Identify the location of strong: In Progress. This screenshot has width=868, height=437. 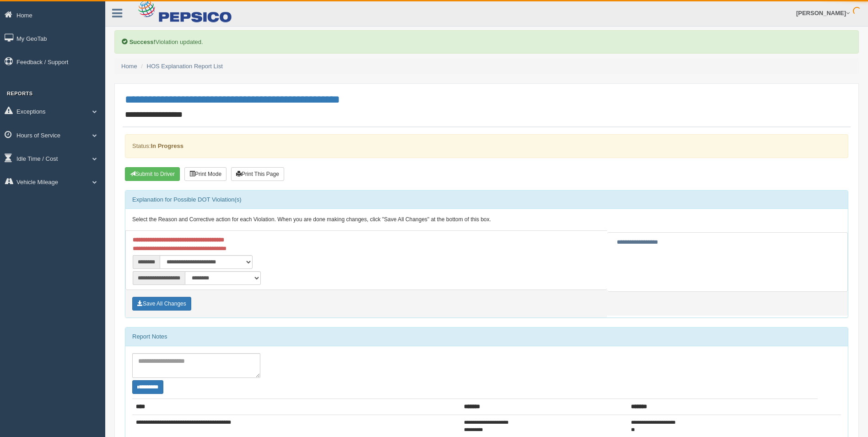
(167, 145).